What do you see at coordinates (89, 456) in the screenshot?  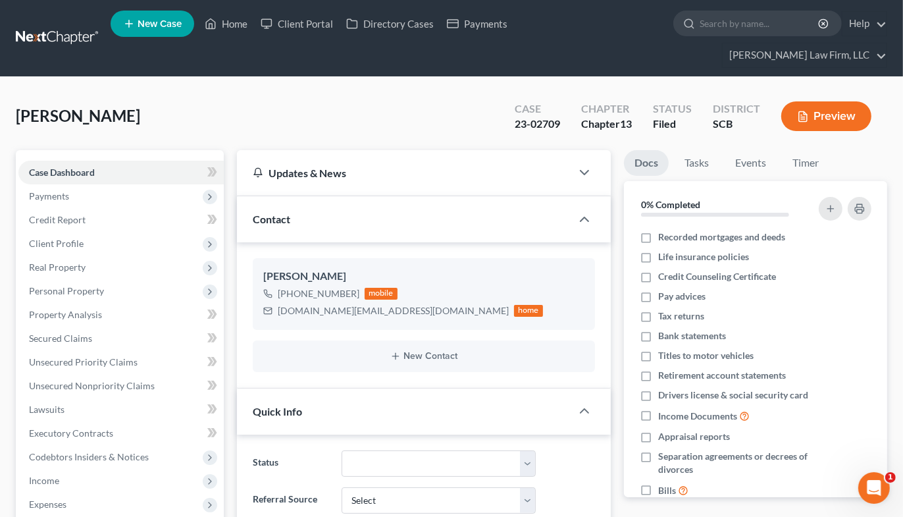 I see `span: Codebtors Insiders & Notices` at bounding box center [89, 456].